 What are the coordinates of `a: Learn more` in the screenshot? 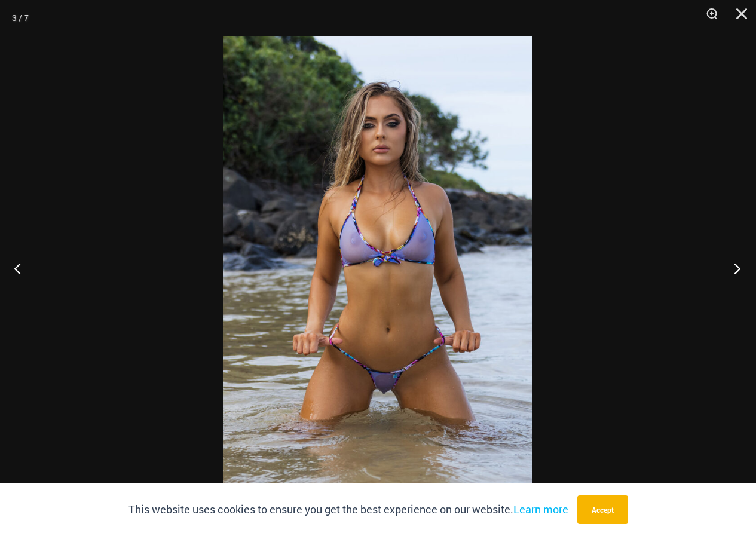 It's located at (541, 509).